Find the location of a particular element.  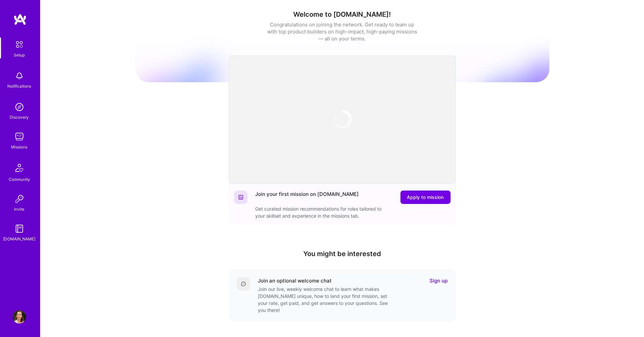

img: bell is located at coordinates (20, 76).